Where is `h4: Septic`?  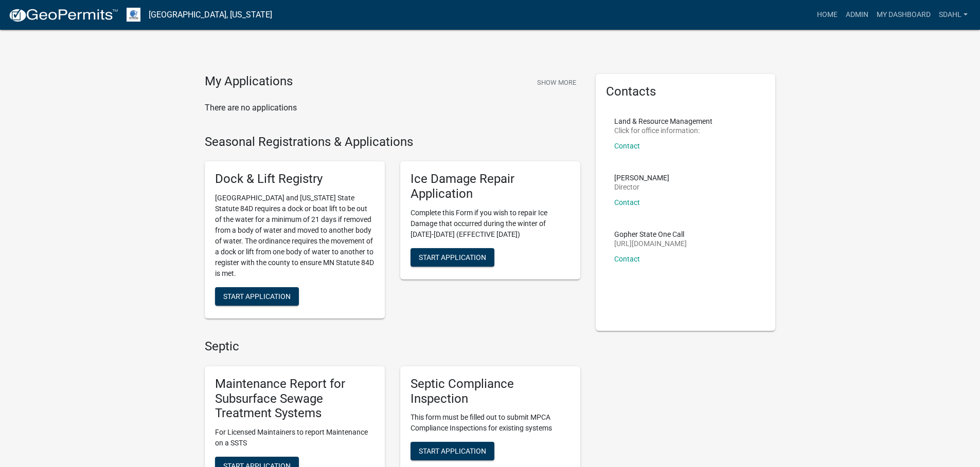
h4: Septic is located at coordinates (392, 347).